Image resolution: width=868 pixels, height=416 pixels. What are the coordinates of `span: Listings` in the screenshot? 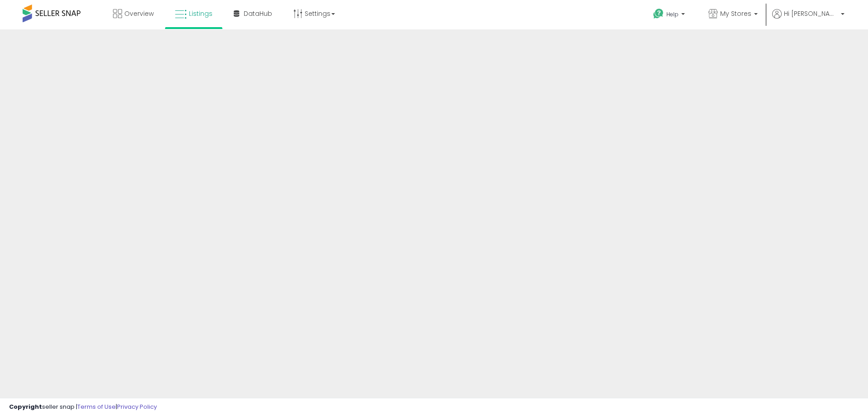 It's located at (201, 14).